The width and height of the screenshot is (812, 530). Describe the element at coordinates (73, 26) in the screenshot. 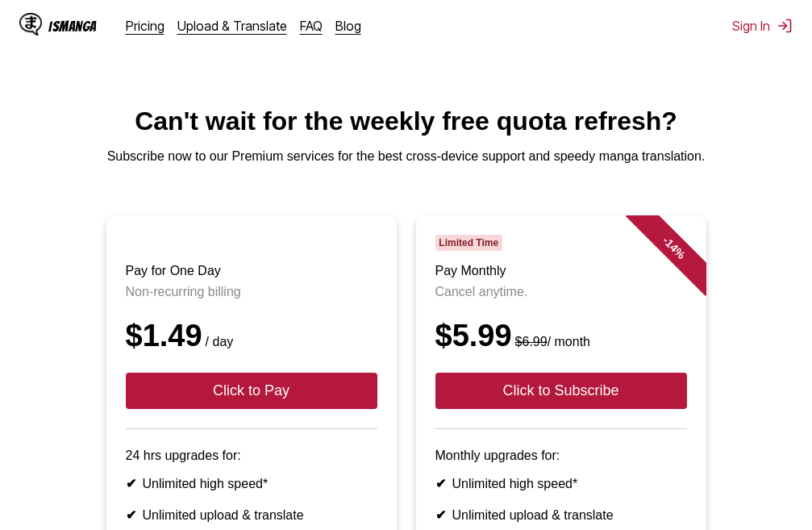

I see `a: IsManga LogoIsManga` at that location.